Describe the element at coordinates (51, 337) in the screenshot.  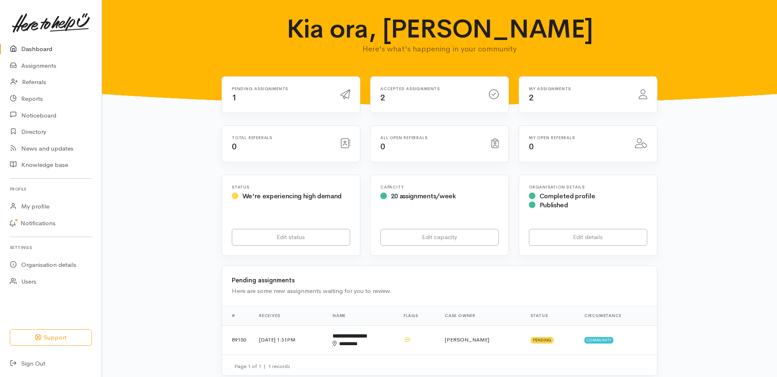
I see `button: Support` at that location.